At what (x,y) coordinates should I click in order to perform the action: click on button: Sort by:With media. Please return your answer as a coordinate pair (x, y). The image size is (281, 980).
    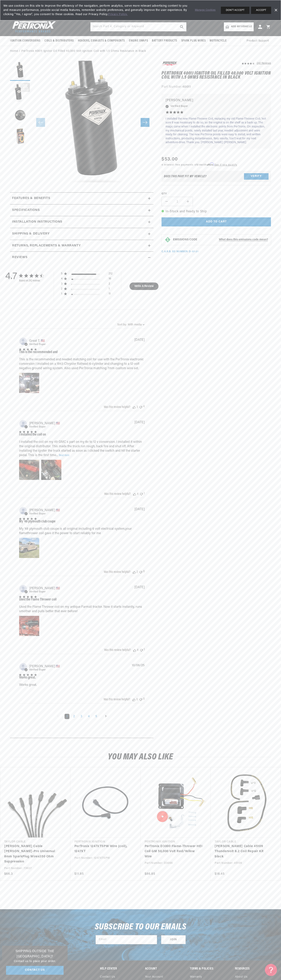
    Looking at the image, I should click on (131, 325).